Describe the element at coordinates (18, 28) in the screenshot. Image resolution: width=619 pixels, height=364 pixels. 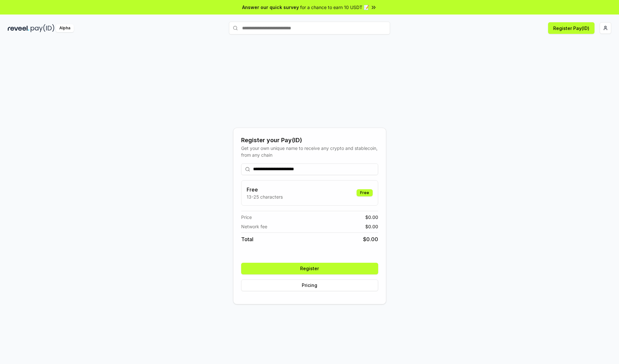
I see `img: reveel_dark` at that location.